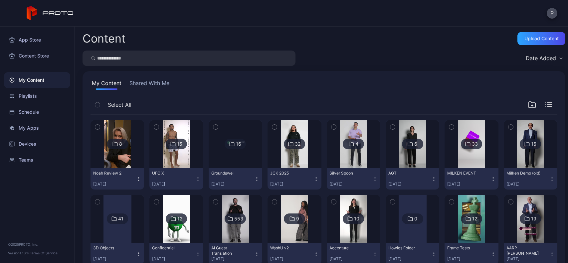 The height and width of the screenshot is (263, 568). What do you see at coordinates (37, 112) in the screenshot?
I see `a: Schedule` at bounding box center [37, 112].